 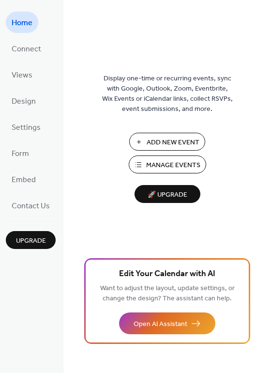 What do you see at coordinates (167, 293) in the screenshot?
I see `span: Want to adjust the layout, update settings, or change the design? The assistant can help.` at bounding box center [167, 293].